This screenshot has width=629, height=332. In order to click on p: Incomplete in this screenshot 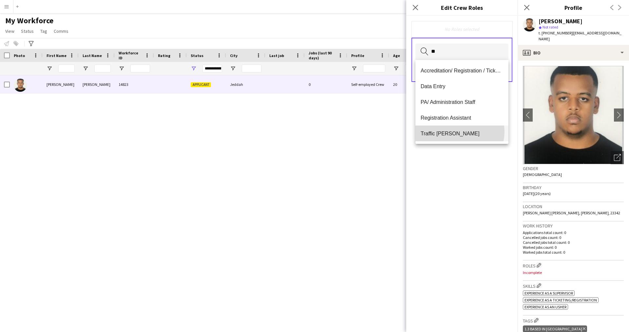, I will do `click(573, 272)`.